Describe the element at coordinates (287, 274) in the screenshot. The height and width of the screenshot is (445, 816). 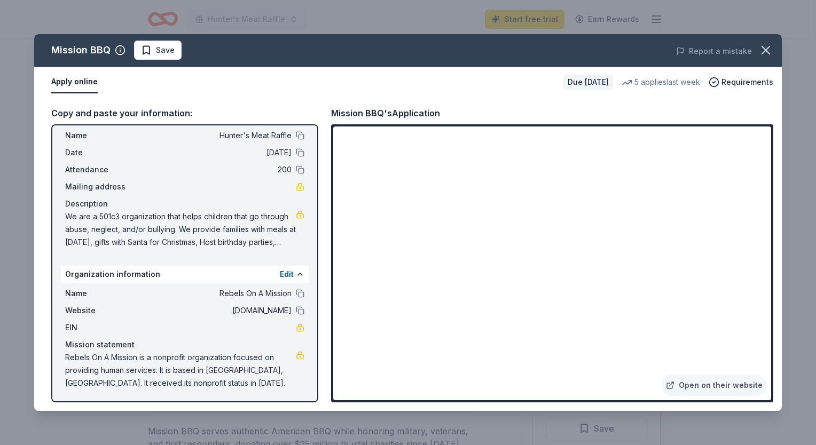
I see `button: Edit` at that location.